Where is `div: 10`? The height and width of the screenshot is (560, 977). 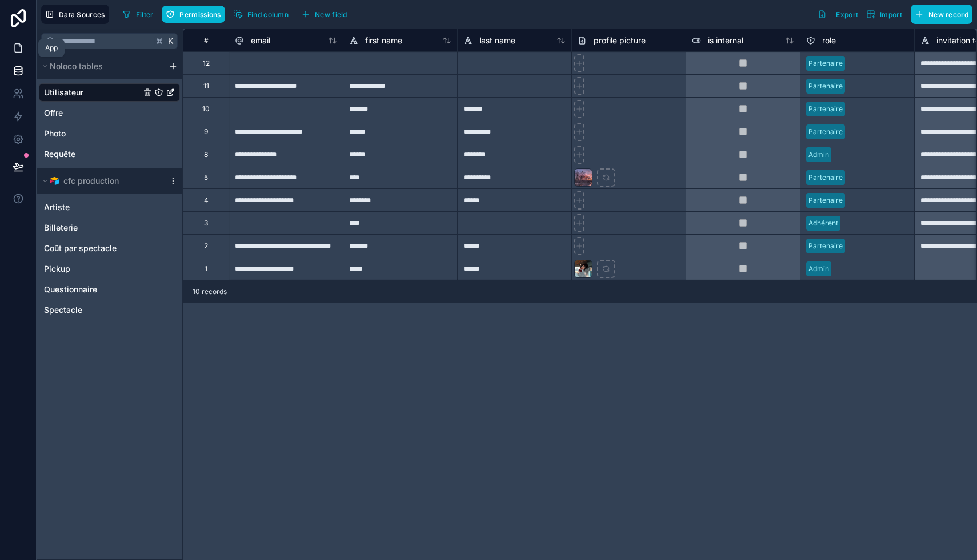
div: 10 is located at coordinates (206, 109).